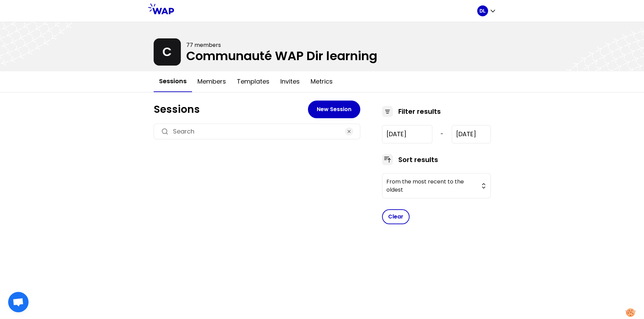 Image resolution: width=644 pixels, height=319 pixels. I want to click on button: Templates, so click(253, 81).